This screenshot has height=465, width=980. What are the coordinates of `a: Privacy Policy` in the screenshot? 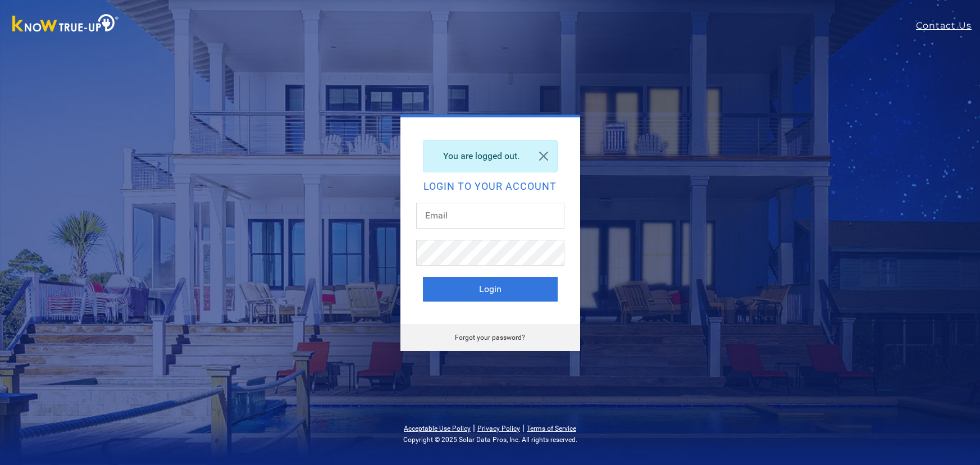 It's located at (499, 429).